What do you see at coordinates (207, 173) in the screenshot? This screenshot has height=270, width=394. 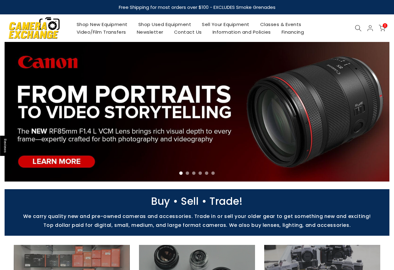 I see `li: Page dot 5` at bounding box center [207, 173].